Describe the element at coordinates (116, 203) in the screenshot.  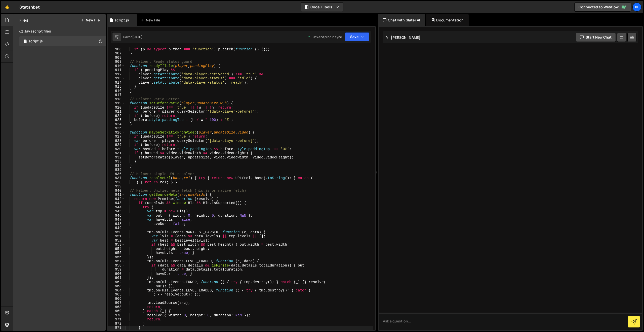
I see `div: 943` at that location.